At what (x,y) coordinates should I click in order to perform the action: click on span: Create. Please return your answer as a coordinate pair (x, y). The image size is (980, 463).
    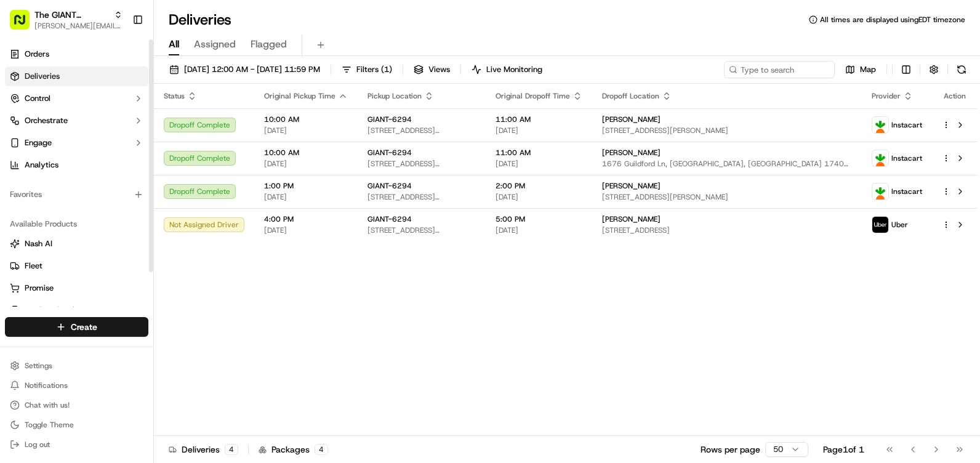
    Looking at the image, I should click on (83, 327).